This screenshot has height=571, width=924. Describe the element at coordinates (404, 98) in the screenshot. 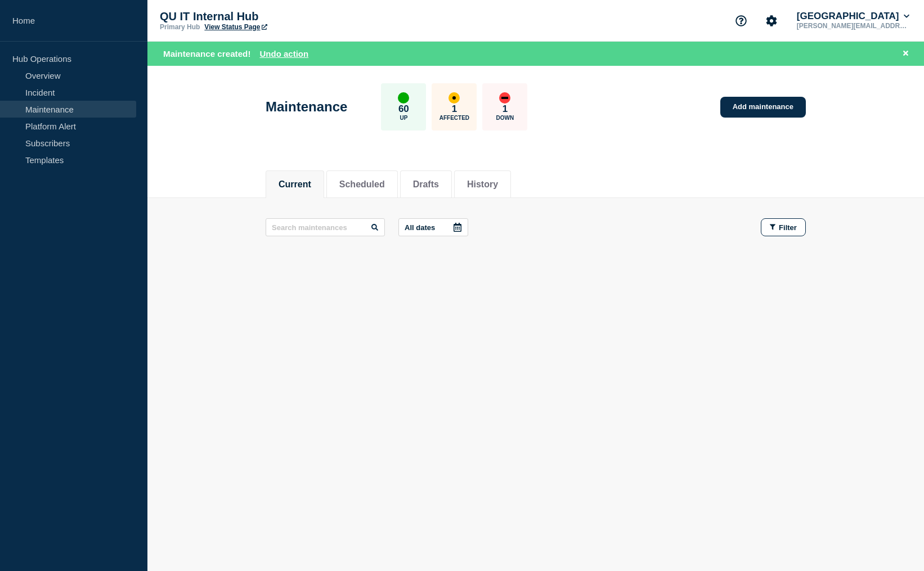

I see `div: up` at that location.